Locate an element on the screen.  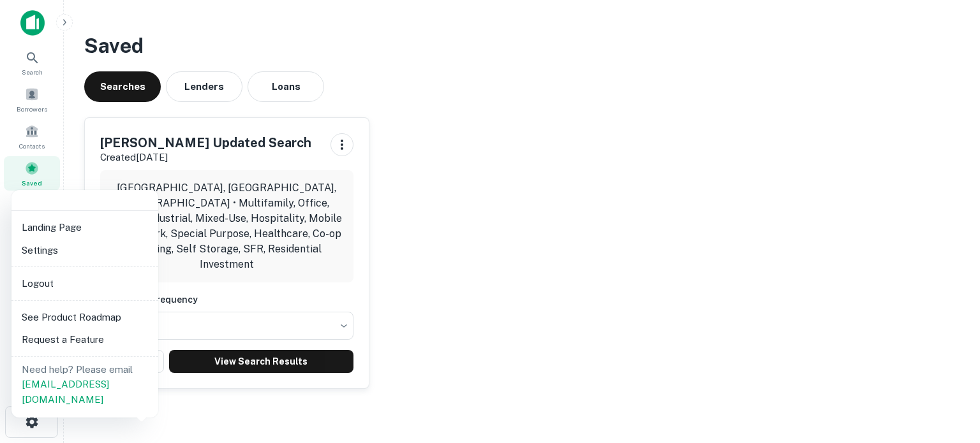
li: Logout is located at coordinates (85, 284).